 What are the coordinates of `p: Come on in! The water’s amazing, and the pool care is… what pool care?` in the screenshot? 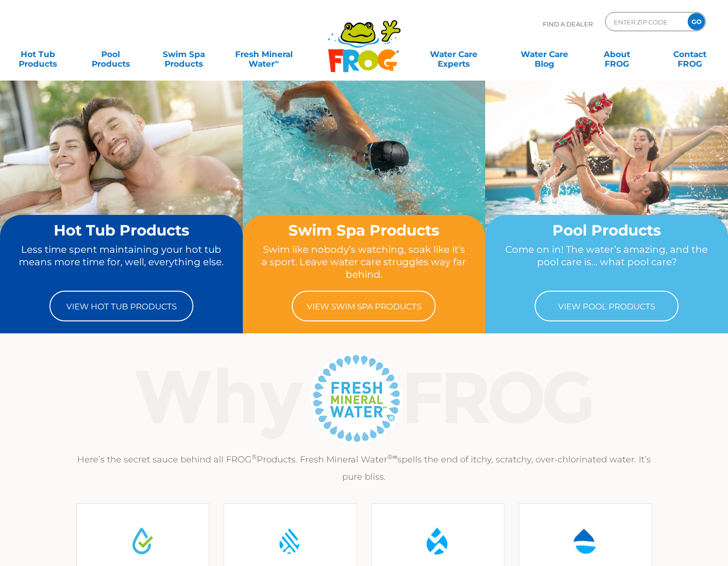 It's located at (607, 262).